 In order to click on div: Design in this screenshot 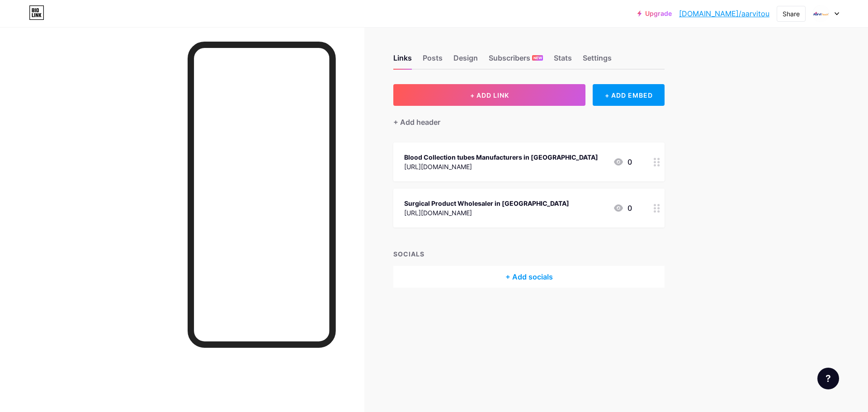, I will do `click(466, 61)`.